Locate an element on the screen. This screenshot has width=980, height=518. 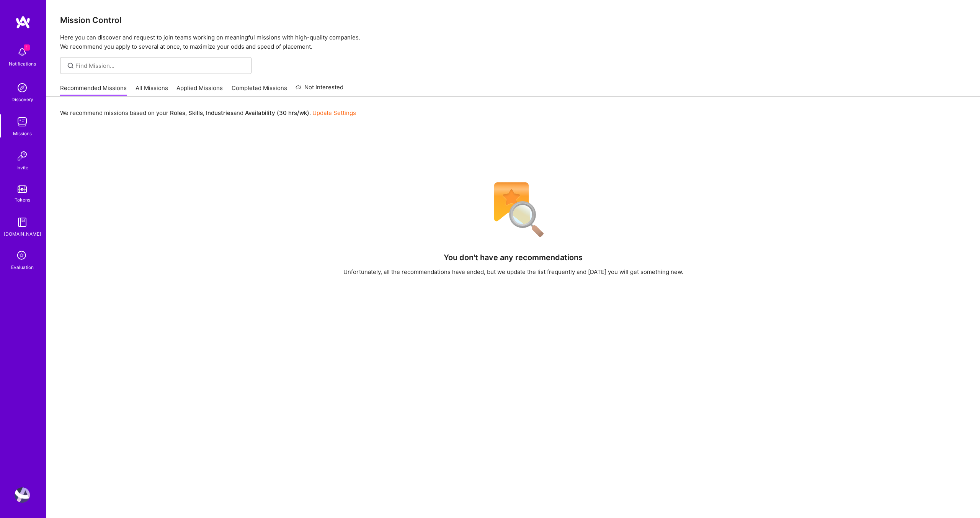
div: Notifications is located at coordinates (22, 64).